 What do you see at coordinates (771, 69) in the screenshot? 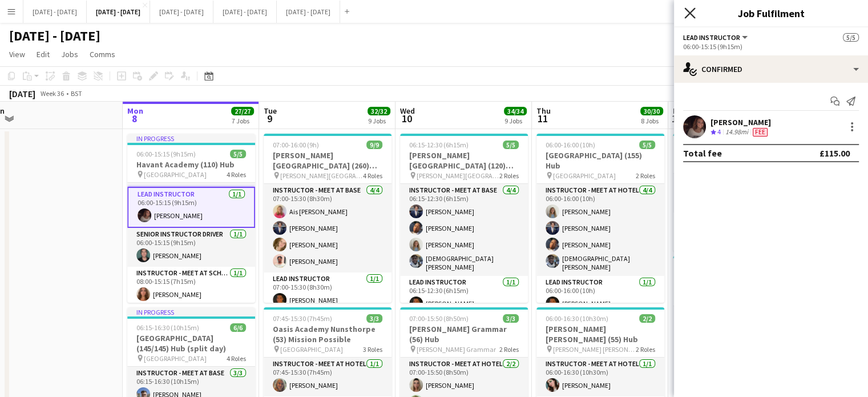
I see `div: Confirmed` at bounding box center [771, 69].